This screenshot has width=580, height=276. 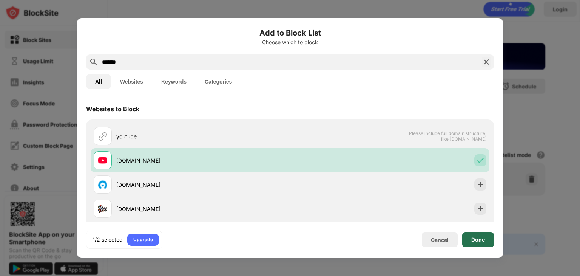 What do you see at coordinates (218, 82) in the screenshot?
I see `button: Categories` at bounding box center [218, 82].